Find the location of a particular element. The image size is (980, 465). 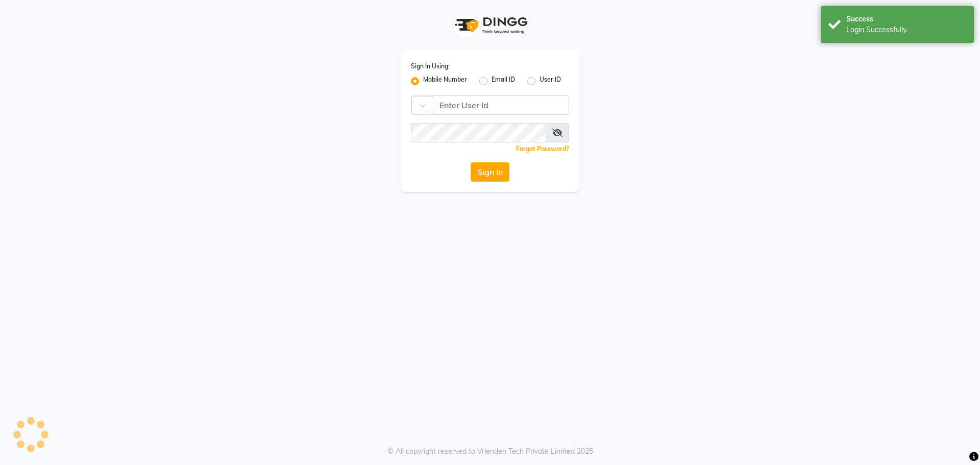

label: Sign In Using: is located at coordinates (430, 67).